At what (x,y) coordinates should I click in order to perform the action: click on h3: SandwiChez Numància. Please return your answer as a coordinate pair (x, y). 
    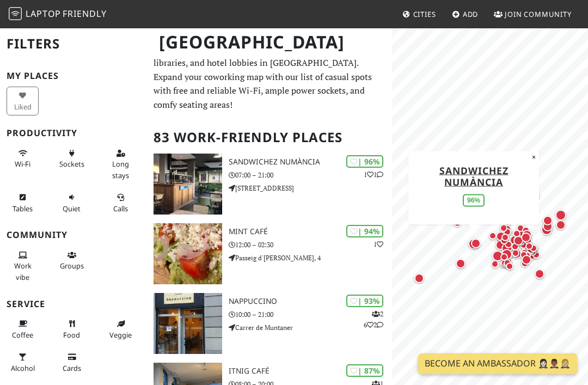
    Looking at the image, I should click on (310, 162).